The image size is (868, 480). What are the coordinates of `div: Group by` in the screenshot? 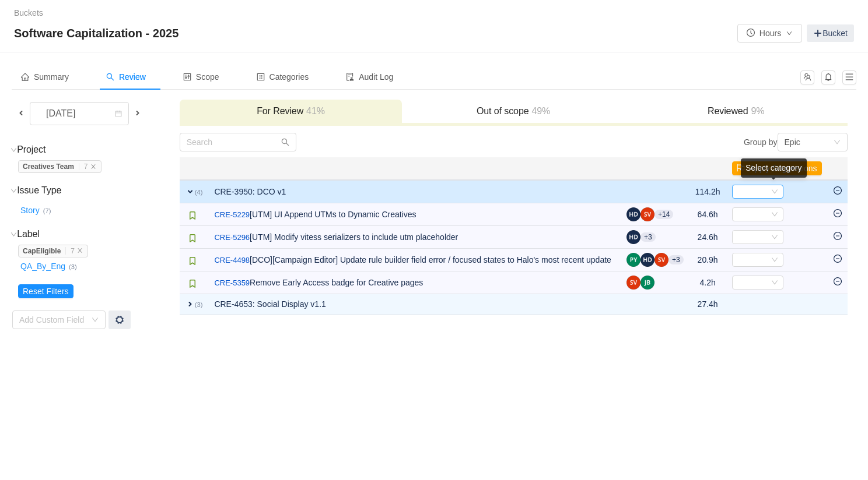 It's located at (680, 142).